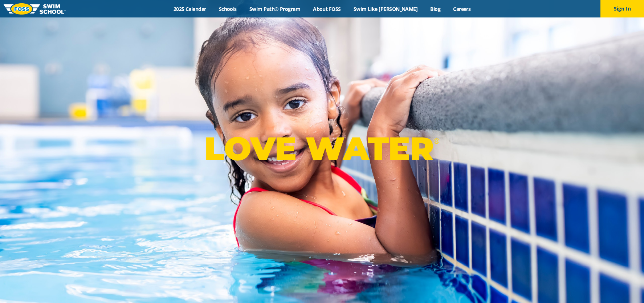 The height and width of the screenshot is (303, 644). Describe the element at coordinates (34, 9) in the screenshot. I see `img: FOSS Swim School Logo` at that location.